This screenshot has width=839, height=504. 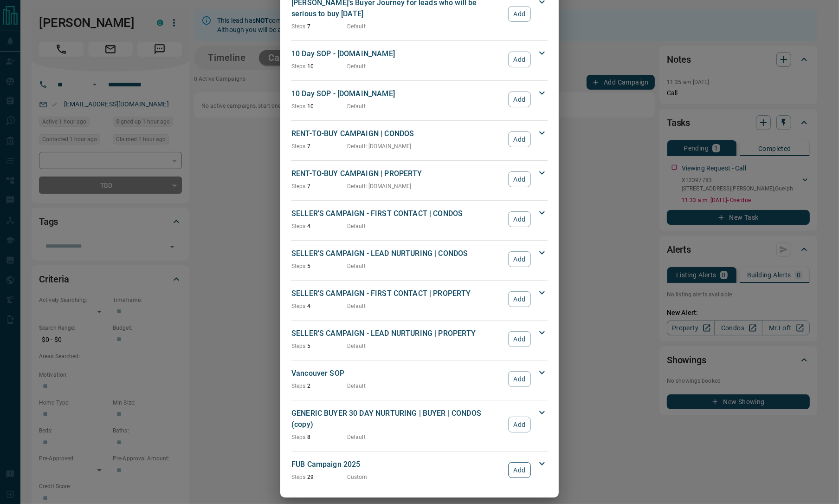 What do you see at coordinates (319, 477) in the screenshot?
I see `p: 29` at bounding box center [319, 477].